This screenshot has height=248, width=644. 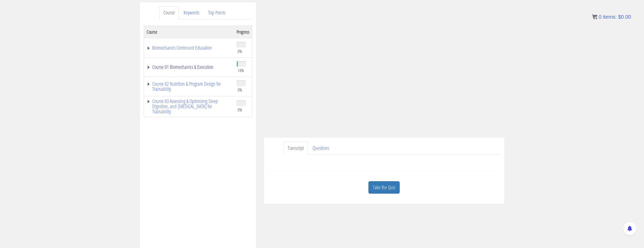 I want to click on a: Take the Quiz, so click(x=384, y=187).